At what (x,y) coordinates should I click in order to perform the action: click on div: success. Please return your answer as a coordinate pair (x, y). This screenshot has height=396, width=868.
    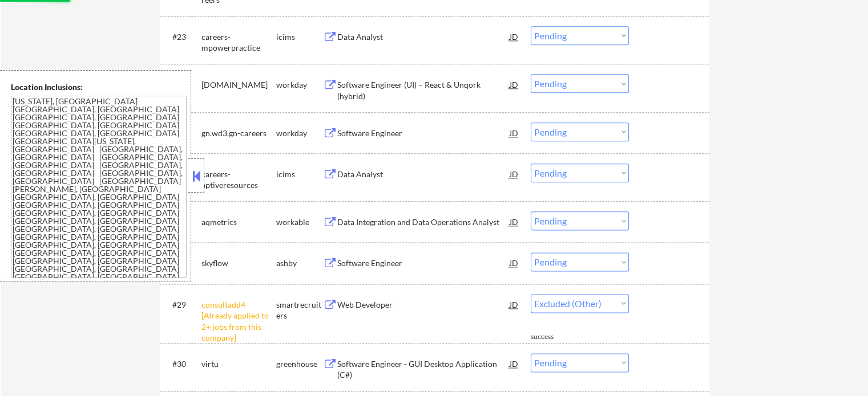
    Looking at the image, I should click on (553, 337).